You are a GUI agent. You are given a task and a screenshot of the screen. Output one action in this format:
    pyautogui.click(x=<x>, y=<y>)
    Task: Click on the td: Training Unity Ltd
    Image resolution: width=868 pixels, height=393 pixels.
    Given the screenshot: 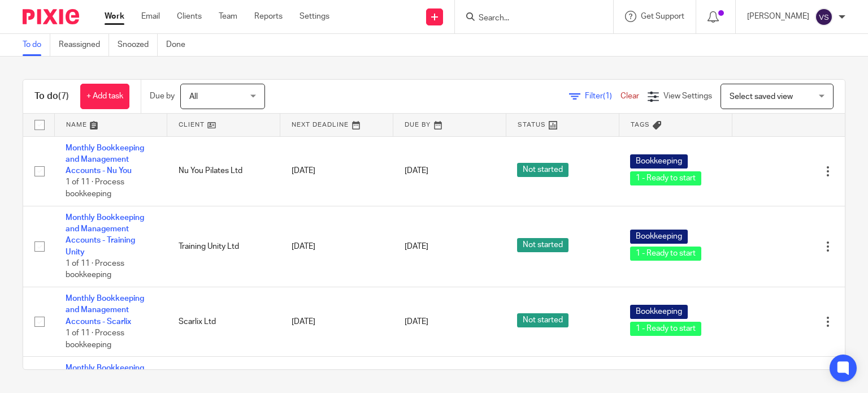 What is the action you would take?
    pyautogui.click(x=224, y=246)
    